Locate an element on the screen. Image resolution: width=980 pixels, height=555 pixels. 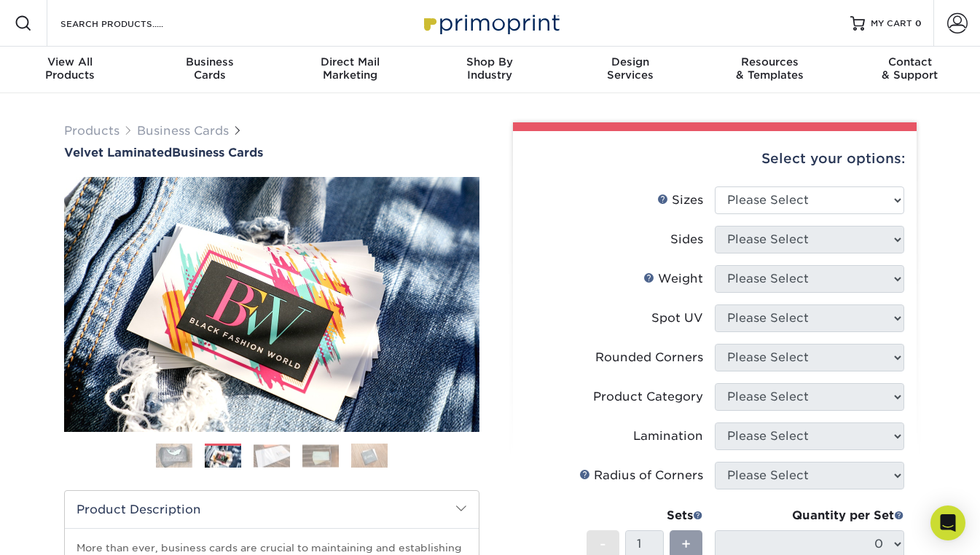
div: Open Intercom Messenger is located at coordinates (947, 522).